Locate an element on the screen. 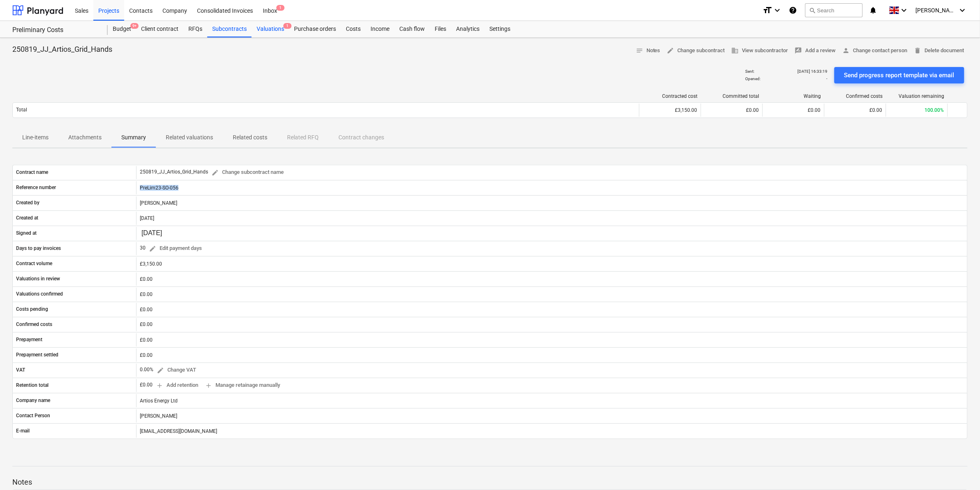  div: 0.00% is located at coordinates (169, 370).